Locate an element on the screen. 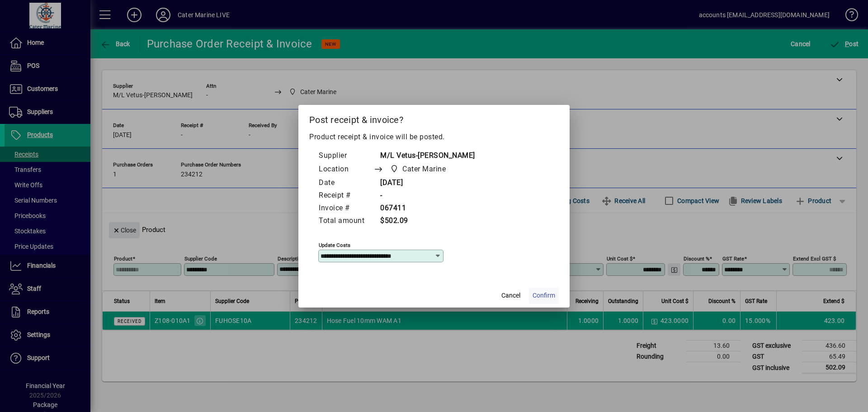 This screenshot has width=868, height=412. td: 067411 is located at coordinates (424, 209).